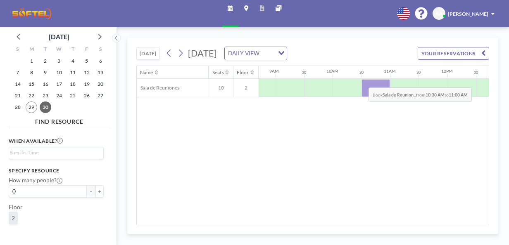  Describe the element at coordinates (14, 234) in the screenshot. I see `label: Type` at that location.